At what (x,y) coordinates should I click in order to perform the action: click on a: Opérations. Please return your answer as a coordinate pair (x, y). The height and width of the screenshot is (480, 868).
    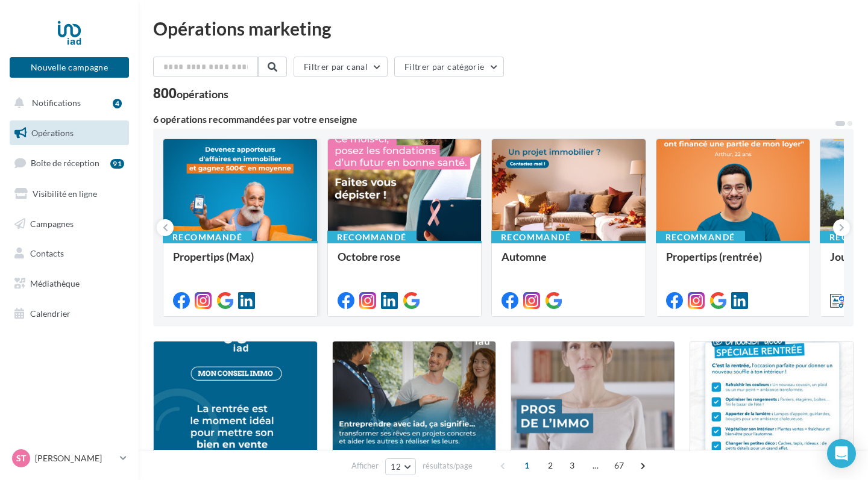
    Looking at the image, I should click on (69, 133).